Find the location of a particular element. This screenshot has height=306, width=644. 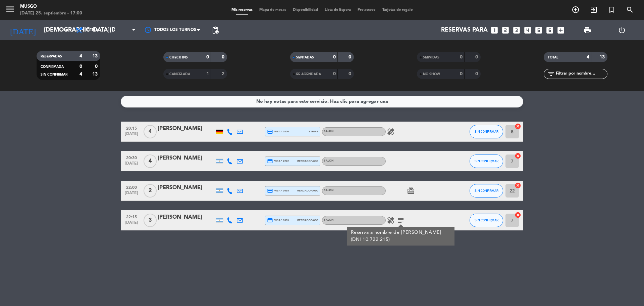

span: Disponibilidad is located at coordinates (305, 10).